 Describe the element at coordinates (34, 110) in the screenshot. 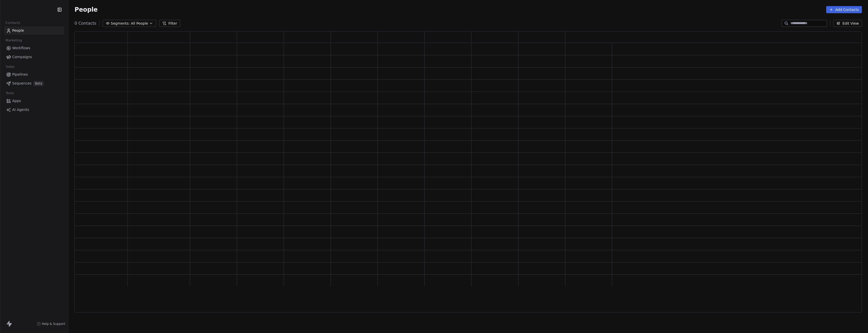

I see `a: AI Agents` at that location.